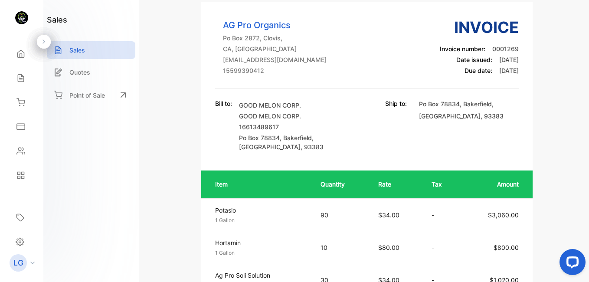  I want to click on p: Sales, so click(77, 50).